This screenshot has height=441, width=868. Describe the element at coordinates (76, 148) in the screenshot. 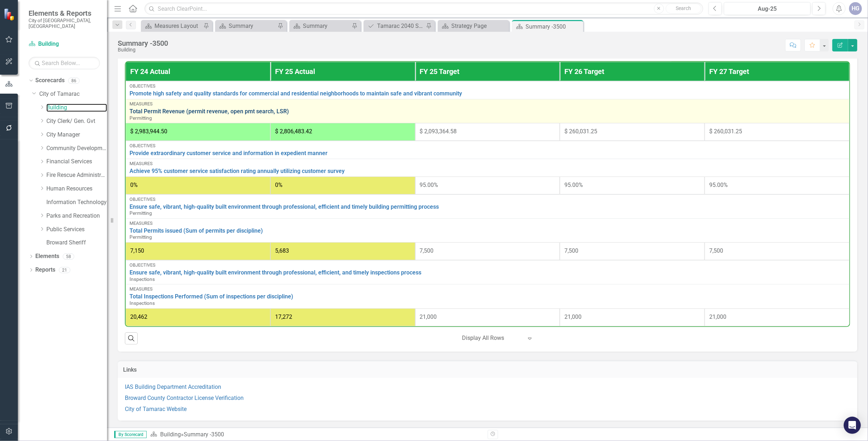

I see `a: Community Development` at that location.